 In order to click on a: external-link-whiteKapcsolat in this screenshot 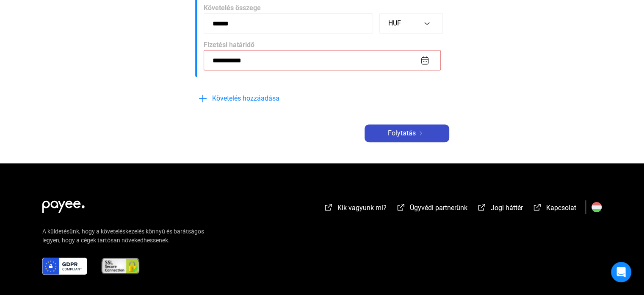, I will do `click(554, 208)`.